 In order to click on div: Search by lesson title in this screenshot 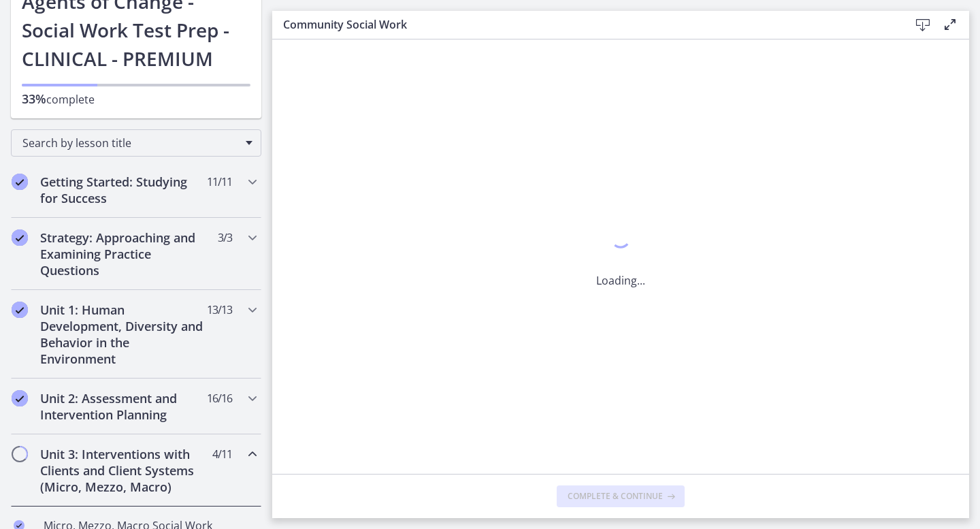, I will do `click(136, 143)`.